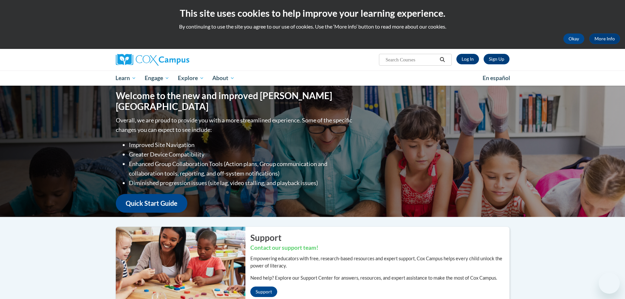 This screenshot has width=625, height=299. I want to click on li: Improved Site Navigation, so click(241, 145).